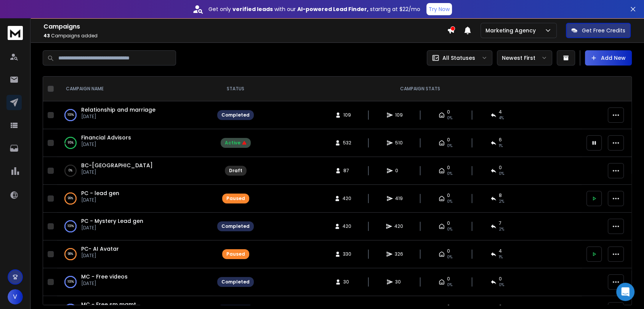 The image size is (644, 309). I want to click on th: CAMPAIGN NAME, so click(134, 89).